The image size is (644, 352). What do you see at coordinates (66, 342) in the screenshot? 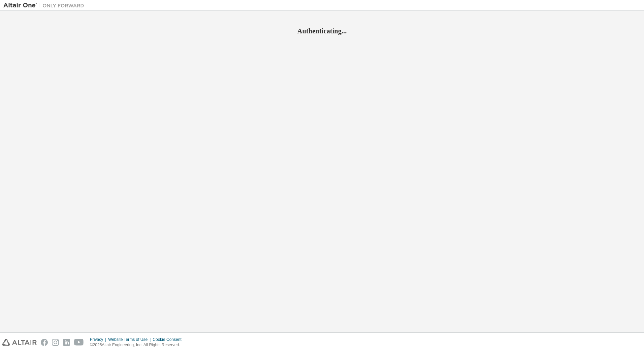
I see `img: linkedin.svg` at bounding box center [66, 342].